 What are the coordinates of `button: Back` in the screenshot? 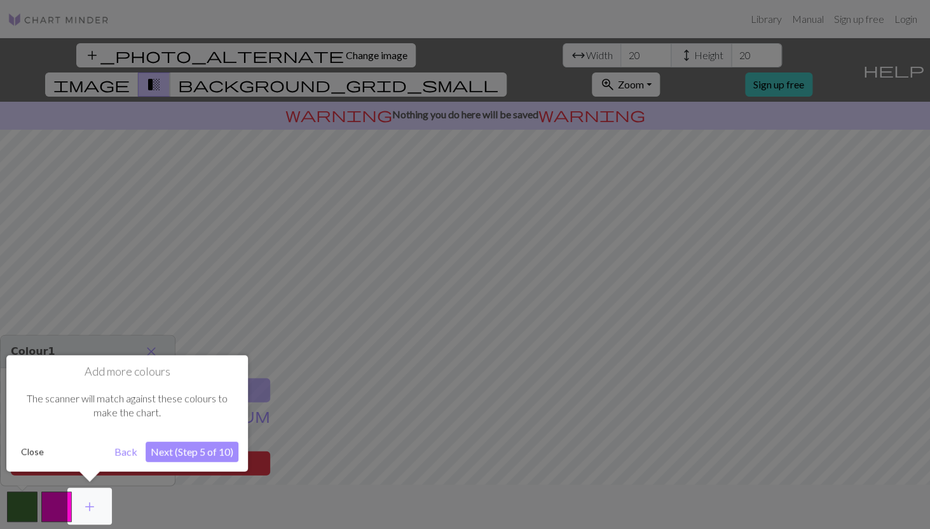 It's located at (126, 452).